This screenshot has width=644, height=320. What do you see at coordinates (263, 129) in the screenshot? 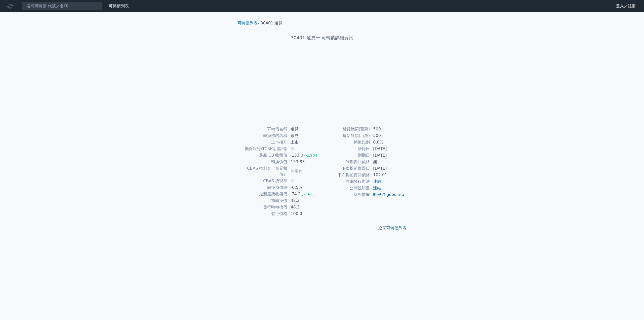
I see `td: 可轉債名稱` at bounding box center [263, 129].